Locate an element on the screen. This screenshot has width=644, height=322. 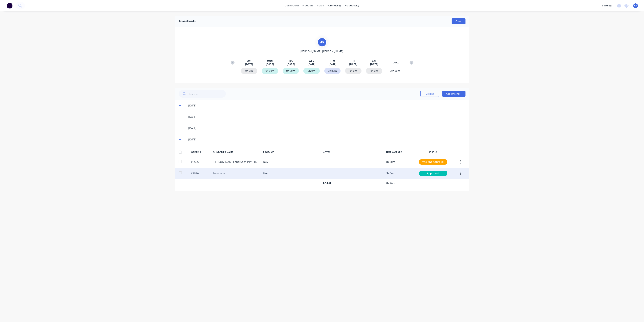
span: FRI is located at coordinates (353, 61).